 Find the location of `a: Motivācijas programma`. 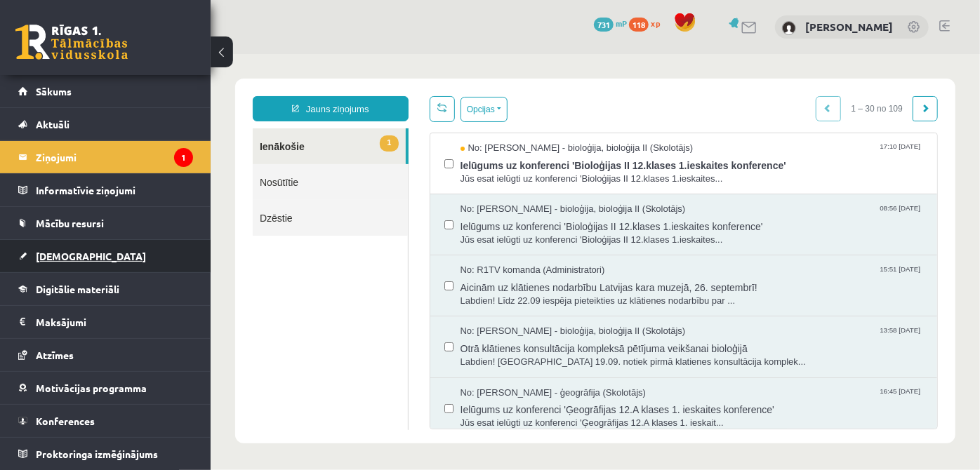

a: Motivācijas programma is located at coordinates (105, 388).